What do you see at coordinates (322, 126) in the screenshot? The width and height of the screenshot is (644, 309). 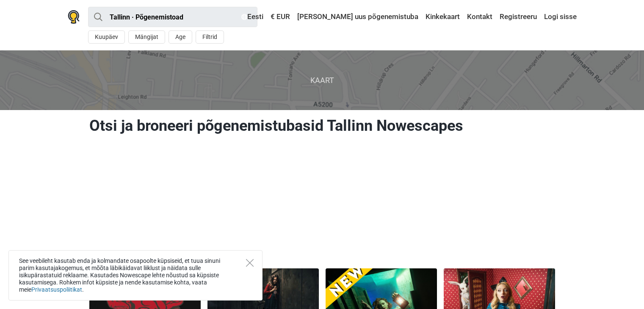 I see `h1: Otsi ja broneeri põgenemistubasid Tallinn Nowescapes` at bounding box center [322, 126].